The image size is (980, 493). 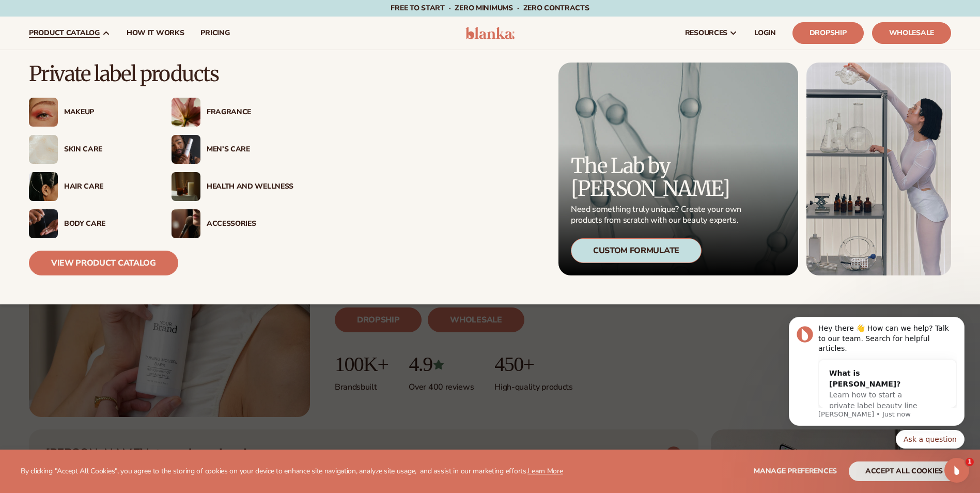 I want to click on span: pricing, so click(x=215, y=33).